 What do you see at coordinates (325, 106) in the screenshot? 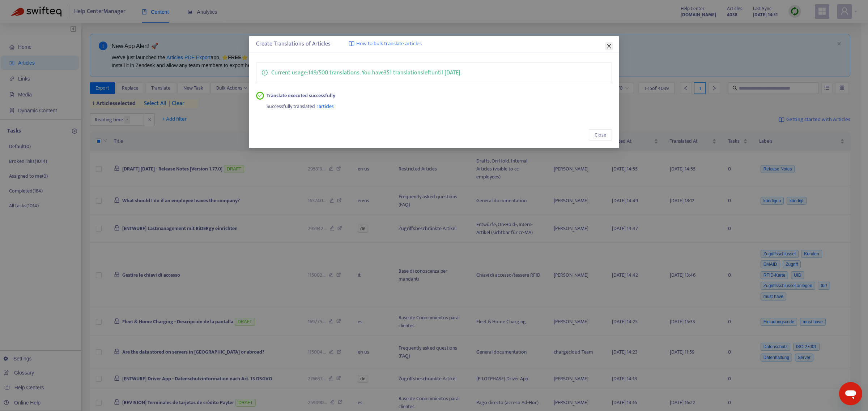
I see `span: 1 articles` at bounding box center [325, 106].